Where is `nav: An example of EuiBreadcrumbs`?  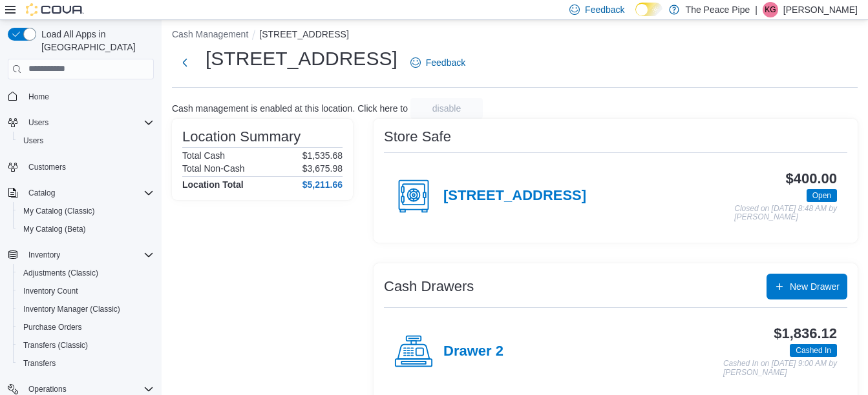
nav: An example of EuiBreadcrumbs is located at coordinates (514, 35).